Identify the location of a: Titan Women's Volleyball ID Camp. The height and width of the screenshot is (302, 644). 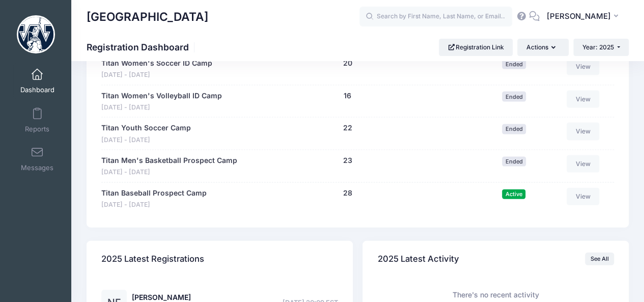
(161, 96).